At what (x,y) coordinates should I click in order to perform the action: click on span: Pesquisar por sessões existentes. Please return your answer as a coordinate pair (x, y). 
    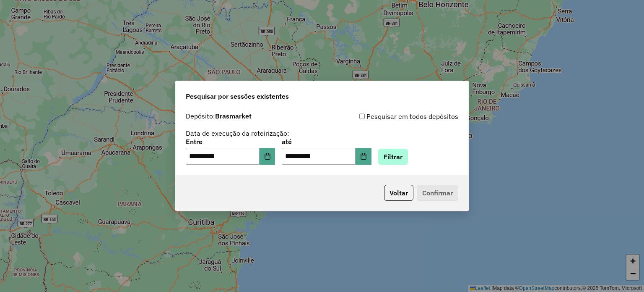
    Looking at the image, I should click on (237, 96).